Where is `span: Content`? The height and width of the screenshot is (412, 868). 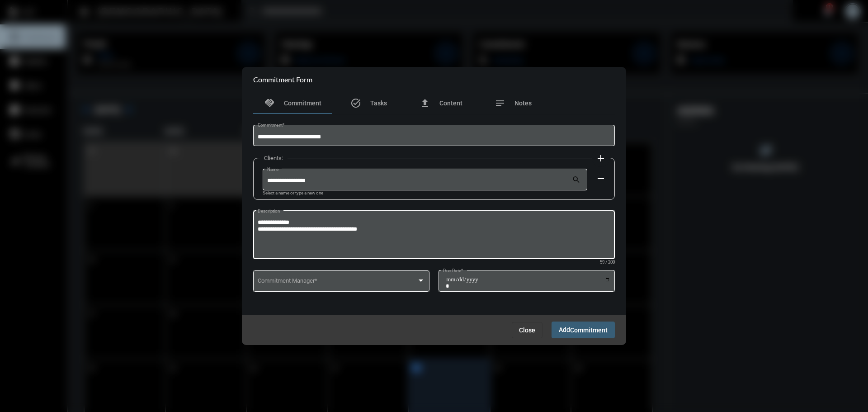
span: Content is located at coordinates (451, 103).